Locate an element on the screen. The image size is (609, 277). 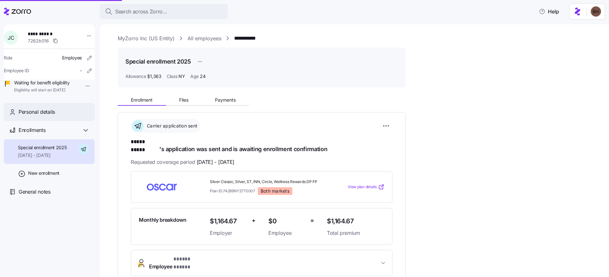
span: Enrollments is located at coordinates (32, 130).